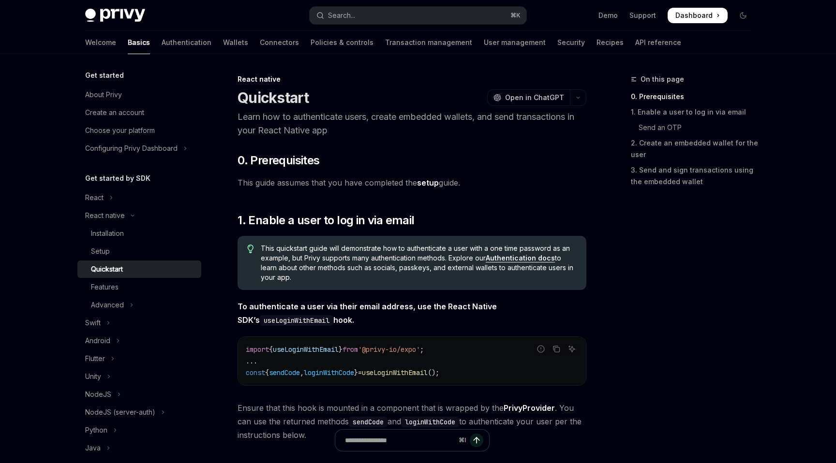  I want to click on button: Toggle React section, so click(139, 198).